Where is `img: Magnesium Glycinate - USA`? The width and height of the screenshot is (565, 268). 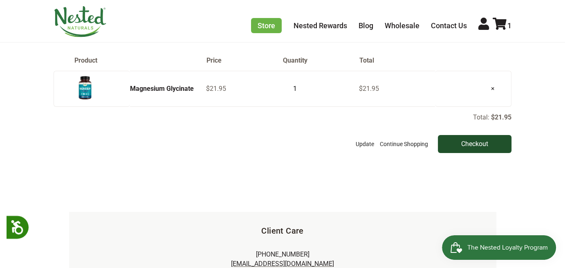
img: Magnesium Glycinate - USA is located at coordinates (85, 87).